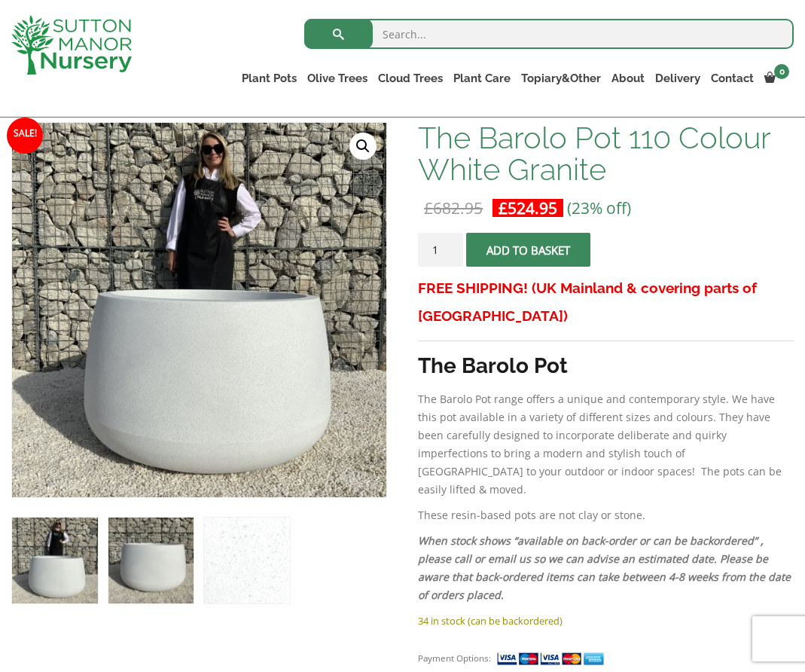  I want to click on a: Plant Pots, so click(269, 78).